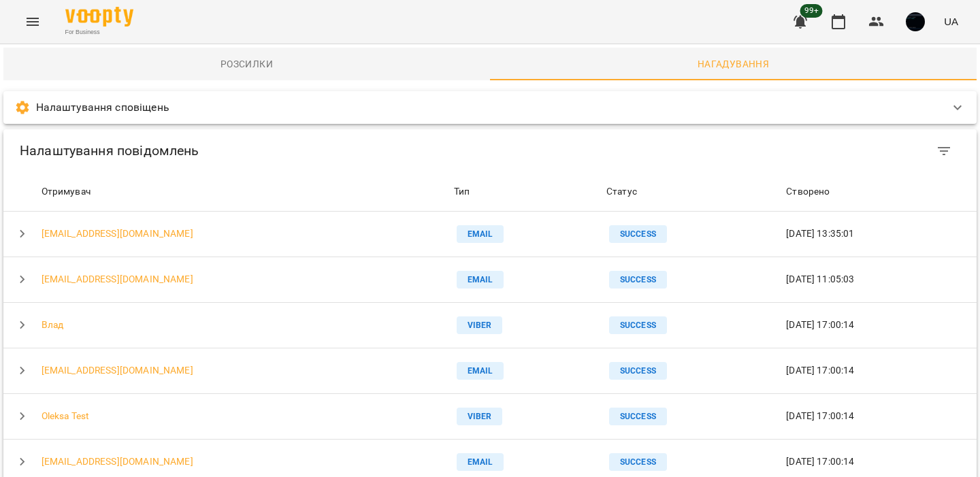  I want to click on span: For Business, so click(99, 32).